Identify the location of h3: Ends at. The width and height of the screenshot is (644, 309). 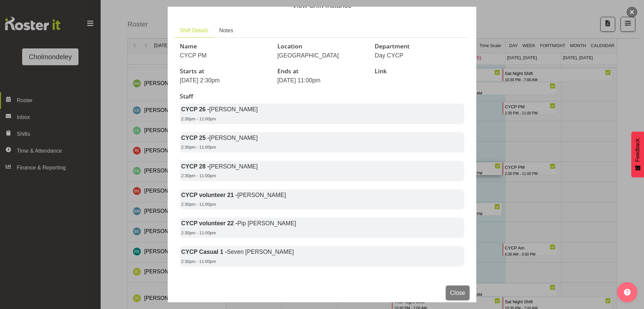
(322, 71).